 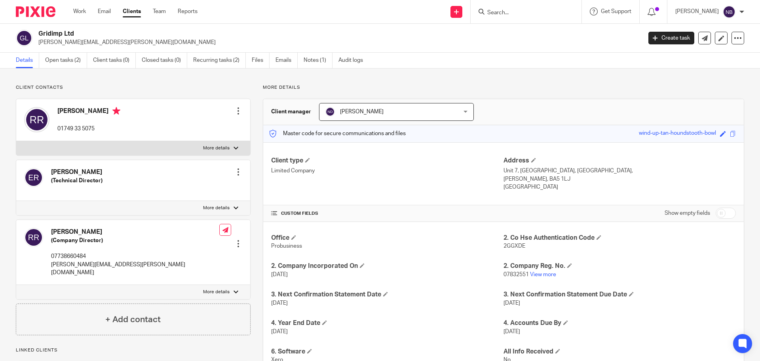 I want to click on img: Pixie, so click(x=36, y=11).